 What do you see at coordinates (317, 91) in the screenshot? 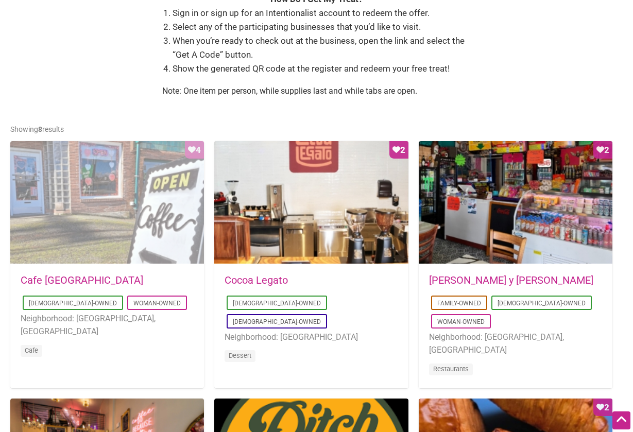
I see `p: Note: One item per person, while supplies last and while tabs are open.` at bounding box center [317, 91].